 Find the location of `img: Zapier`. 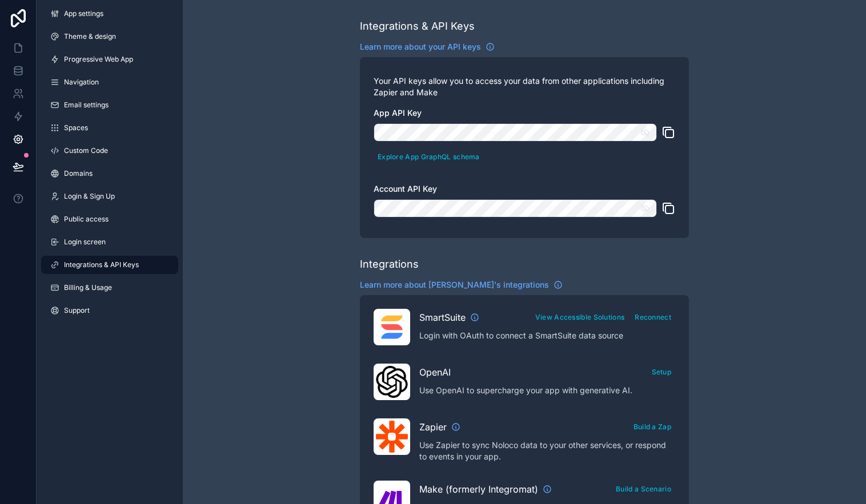

img: Zapier is located at coordinates (392, 436).